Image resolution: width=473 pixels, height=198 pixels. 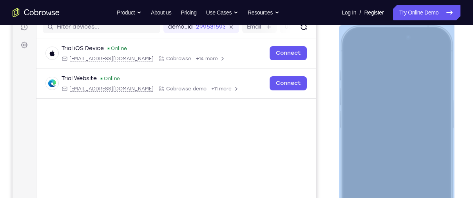 What do you see at coordinates (36, 13) in the screenshot?
I see `a: Go to the home page` at bounding box center [36, 13].